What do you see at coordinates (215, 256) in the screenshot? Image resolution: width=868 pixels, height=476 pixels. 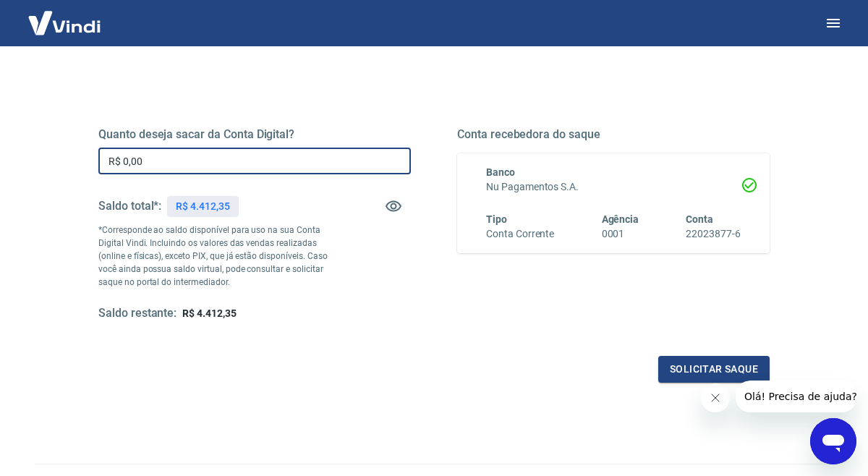 I see `p: *Corresponde ao saldo disponível para uso na sua Conta Digital Vindi. Incluindo os valores das ve...` at bounding box center [215, 256].